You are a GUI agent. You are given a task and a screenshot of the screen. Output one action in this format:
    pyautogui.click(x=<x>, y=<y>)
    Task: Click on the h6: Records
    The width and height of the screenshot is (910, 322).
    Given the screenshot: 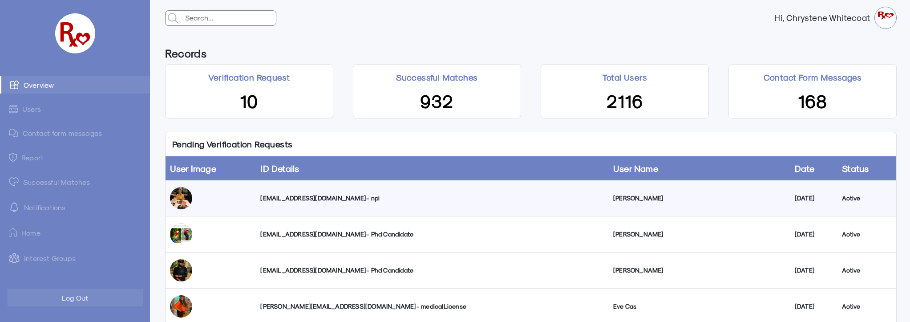 What is the action you would take?
    pyautogui.click(x=185, y=53)
    